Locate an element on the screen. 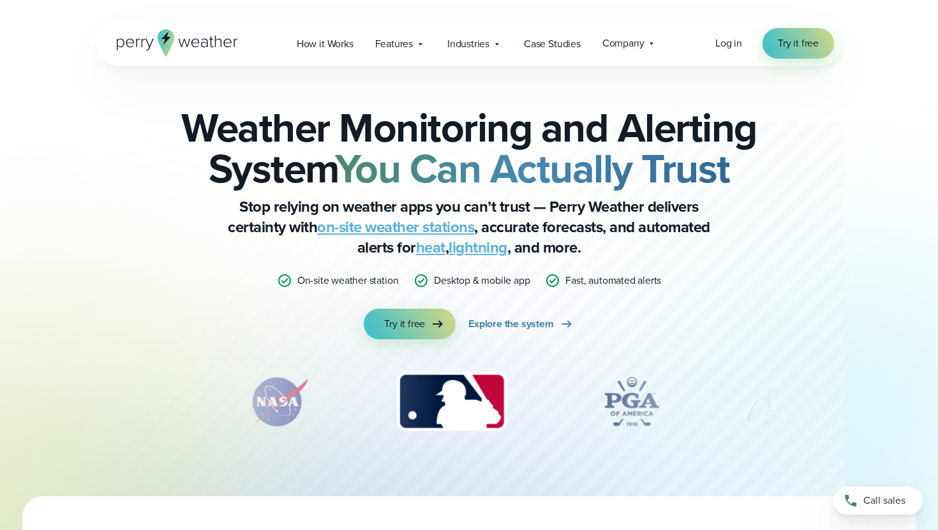 This screenshot has width=938, height=530. div: 5 of 12 is located at coordinates (795, 402).